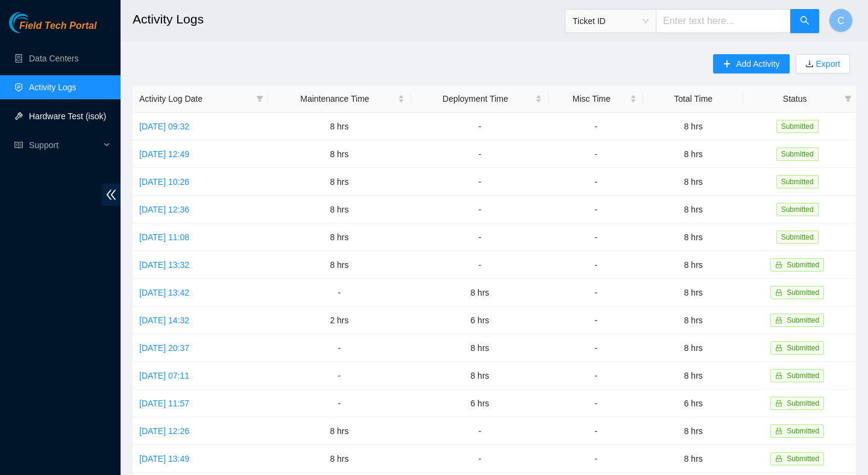 The width and height of the screenshot is (868, 475). I want to click on button: plusAdd Activity, so click(751, 64).